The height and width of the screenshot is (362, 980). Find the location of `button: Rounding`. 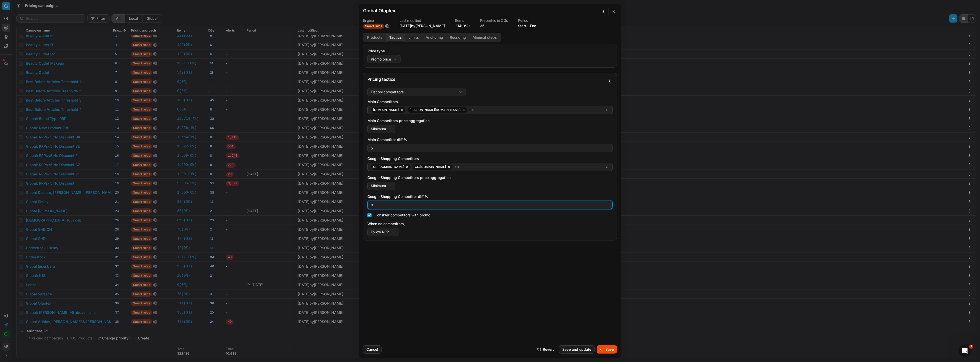

button: Rounding is located at coordinates (458, 37).